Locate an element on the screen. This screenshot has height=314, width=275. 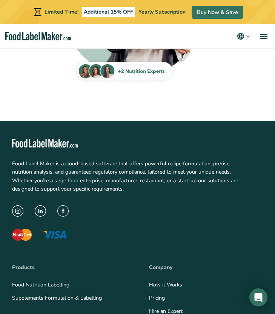
img: Facebook Icon is located at coordinates (63, 211).